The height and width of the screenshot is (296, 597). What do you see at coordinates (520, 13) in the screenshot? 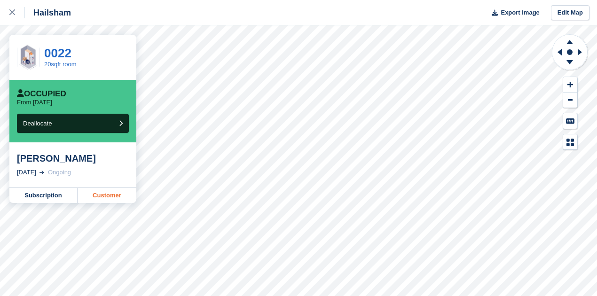
I see `span: Export Image` at bounding box center [520, 13].